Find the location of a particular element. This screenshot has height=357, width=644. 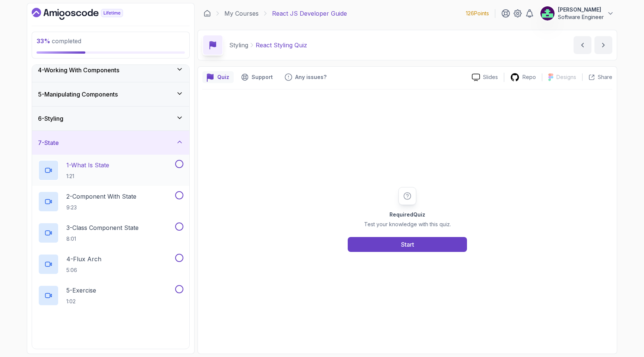

p: Software Engineer is located at coordinates (581, 17).